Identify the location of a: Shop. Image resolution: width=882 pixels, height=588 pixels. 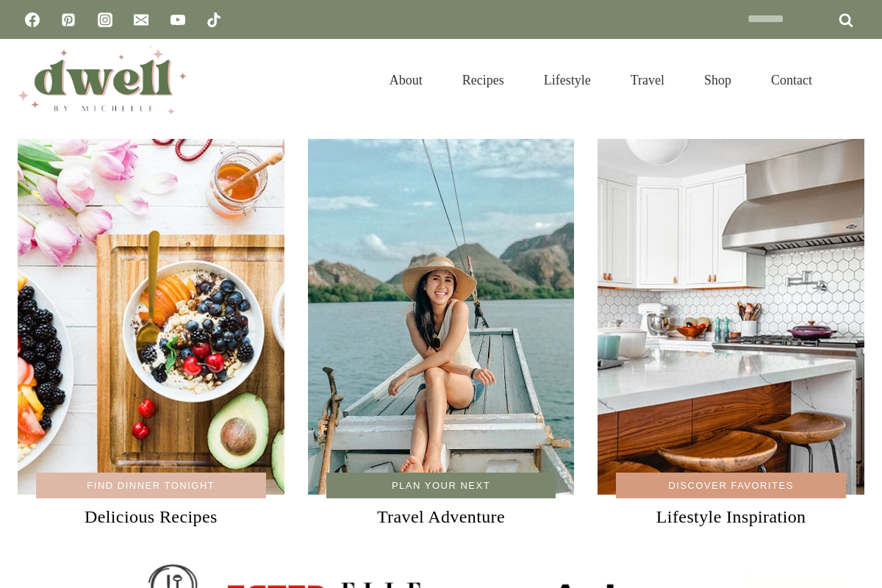
(717, 80).